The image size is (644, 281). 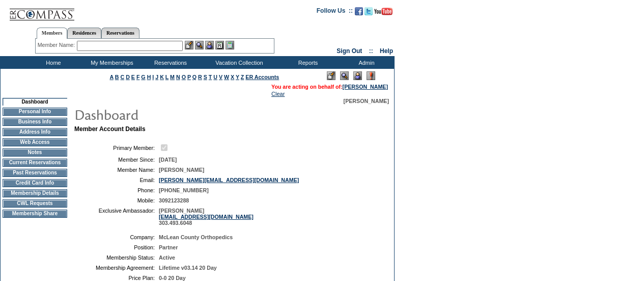 What do you see at coordinates (359, 13) in the screenshot?
I see `a: Become our fan on Facebook` at bounding box center [359, 13].